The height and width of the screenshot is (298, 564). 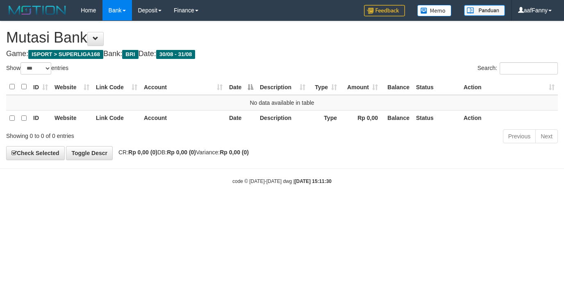 I want to click on th: Rp 0,00, so click(x=361, y=118).